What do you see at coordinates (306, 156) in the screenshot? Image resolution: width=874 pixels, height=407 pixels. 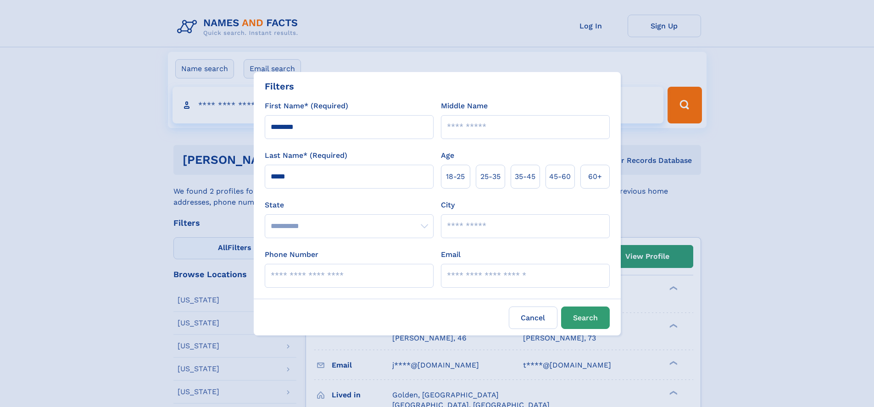 I see `label: Last Name* (Required)` at bounding box center [306, 156].